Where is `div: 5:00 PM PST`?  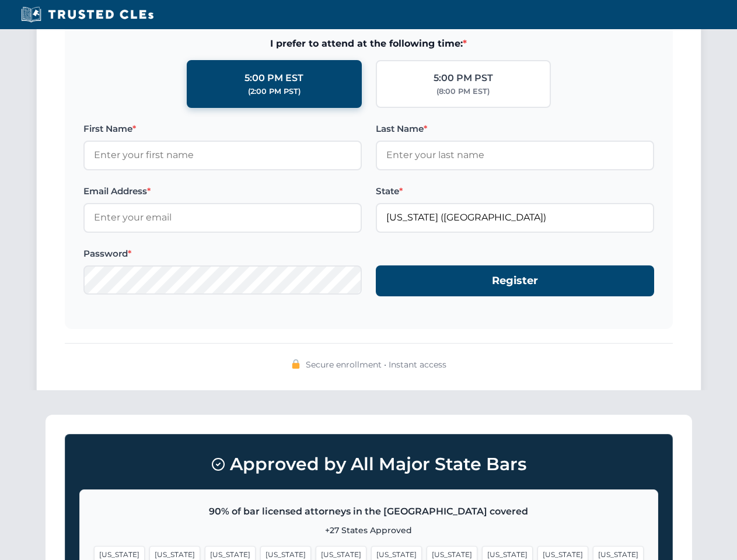
div: 5:00 PM PST is located at coordinates (463, 78).